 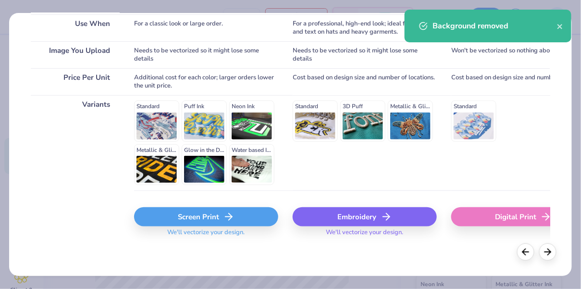 I want to click on button: close, so click(x=560, y=26).